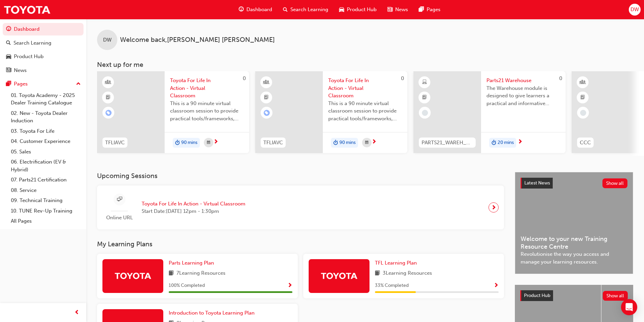 The width and height of the screenshot is (644, 322). I want to click on span: 90 mins, so click(189, 143).